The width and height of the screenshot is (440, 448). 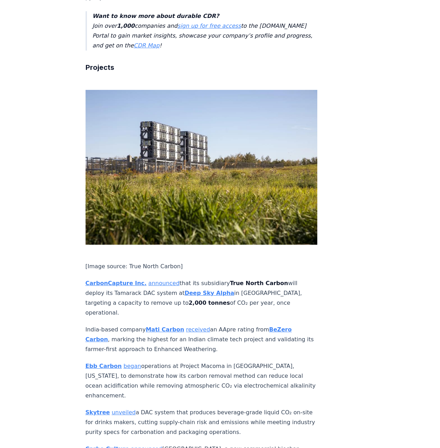 What do you see at coordinates (156, 16) in the screenshot?
I see `strong: Want to know more about durable CDR?` at bounding box center [156, 16].